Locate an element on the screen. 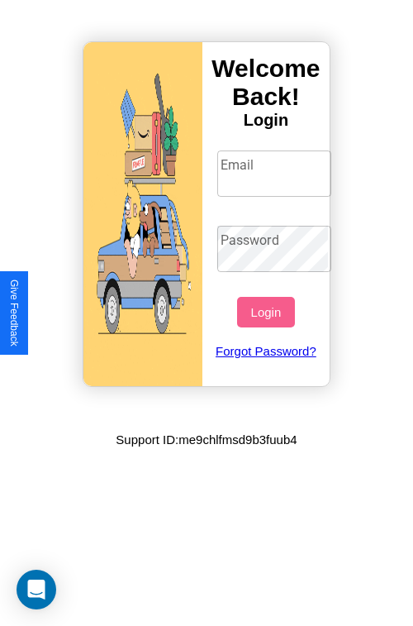 This screenshot has width=413, height=626. p: Support ID: me9chlfmsd9b3fuub4 is located at coordinates (206, 439).